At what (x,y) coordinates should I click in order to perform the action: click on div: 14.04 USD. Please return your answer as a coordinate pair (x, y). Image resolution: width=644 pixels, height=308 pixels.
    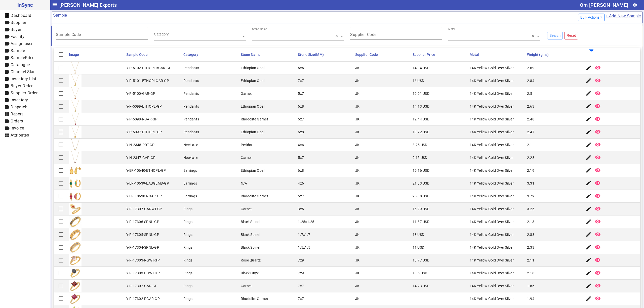
    Looking at the image, I should click on (421, 68).